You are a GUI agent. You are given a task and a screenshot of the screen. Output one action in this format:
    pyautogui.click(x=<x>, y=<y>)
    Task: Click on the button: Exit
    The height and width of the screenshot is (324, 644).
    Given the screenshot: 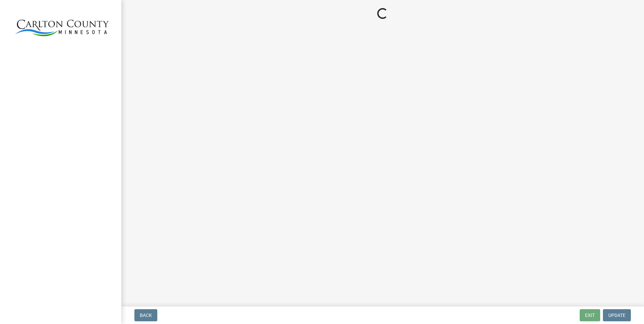 What is the action you would take?
    pyautogui.click(x=590, y=315)
    